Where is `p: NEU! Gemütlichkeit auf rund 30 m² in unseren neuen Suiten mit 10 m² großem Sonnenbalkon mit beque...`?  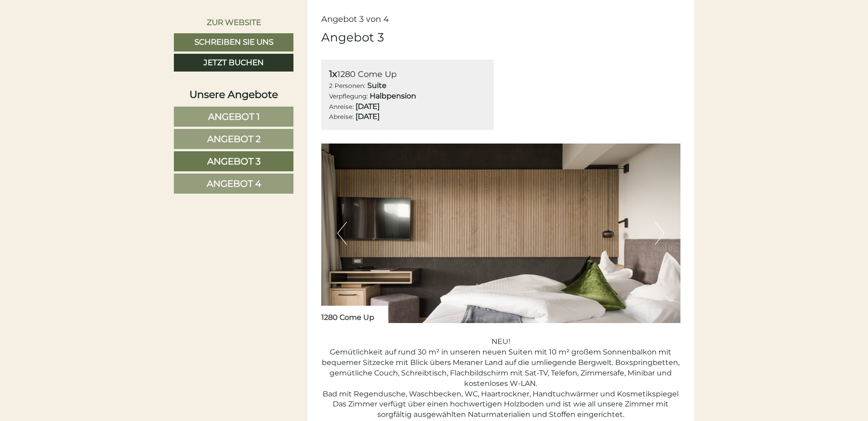 p: NEU! Gemütlichkeit auf rund 30 m² in unseren neuen Suiten mit 10 m² großem Sonnenbalkon mit beque... is located at coordinates (501, 378).